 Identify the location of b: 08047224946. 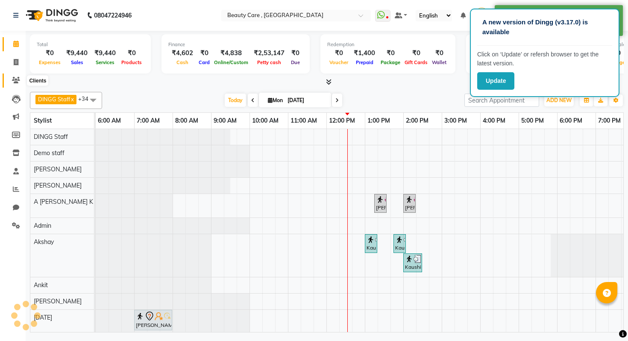
(113, 15).